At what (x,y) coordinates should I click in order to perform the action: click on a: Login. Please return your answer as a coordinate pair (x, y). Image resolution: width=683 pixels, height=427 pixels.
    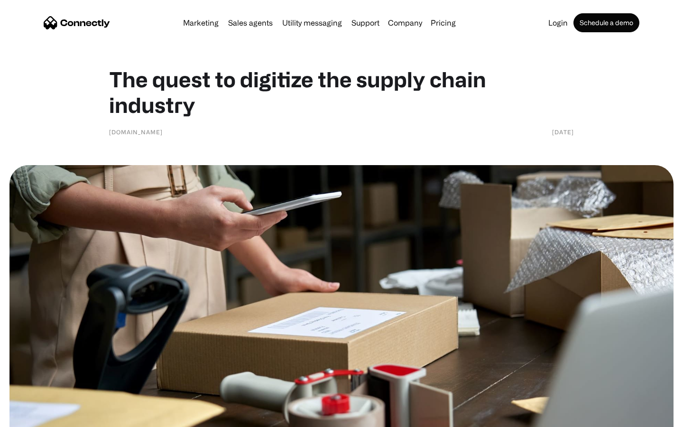
    Looking at the image, I should click on (558, 23).